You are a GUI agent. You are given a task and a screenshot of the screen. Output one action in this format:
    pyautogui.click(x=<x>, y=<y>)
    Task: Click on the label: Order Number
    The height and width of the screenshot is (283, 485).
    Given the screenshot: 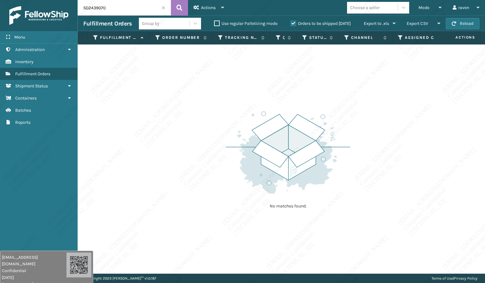 What is the action you would take?
    pyautogui.click(x=181, y=38)
    